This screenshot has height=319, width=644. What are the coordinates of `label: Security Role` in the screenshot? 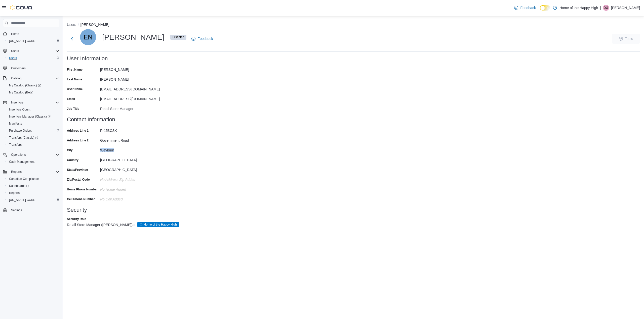 It's located at (76, 219).